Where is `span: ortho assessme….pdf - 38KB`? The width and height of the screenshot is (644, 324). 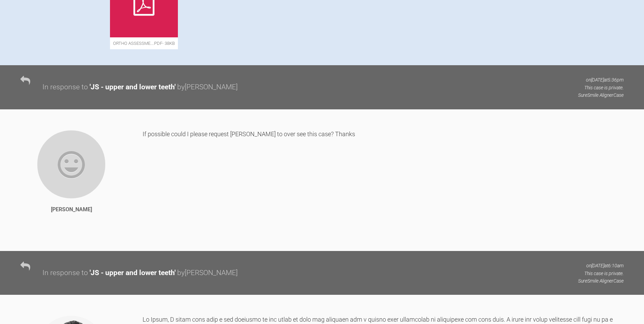 span: ortho assessme….pdf - 38KB is located at coordinates (144, 43).